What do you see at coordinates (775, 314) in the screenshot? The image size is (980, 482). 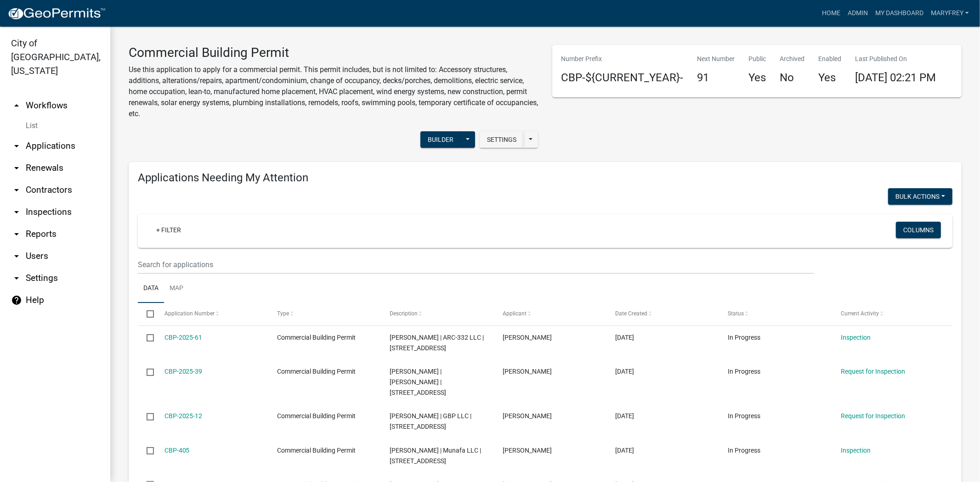 I see `datatable-header-cell: Status` at bounding box center [775, 314].